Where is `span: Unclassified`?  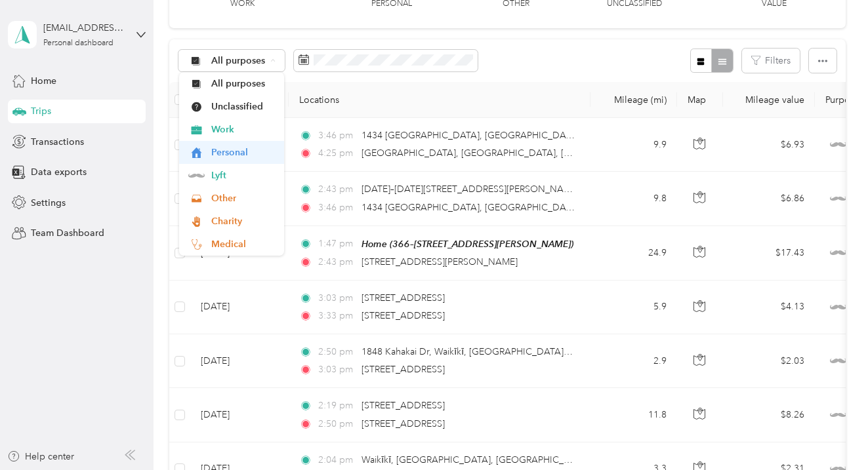
span: Unclassified is located at coordinates (243, 106).